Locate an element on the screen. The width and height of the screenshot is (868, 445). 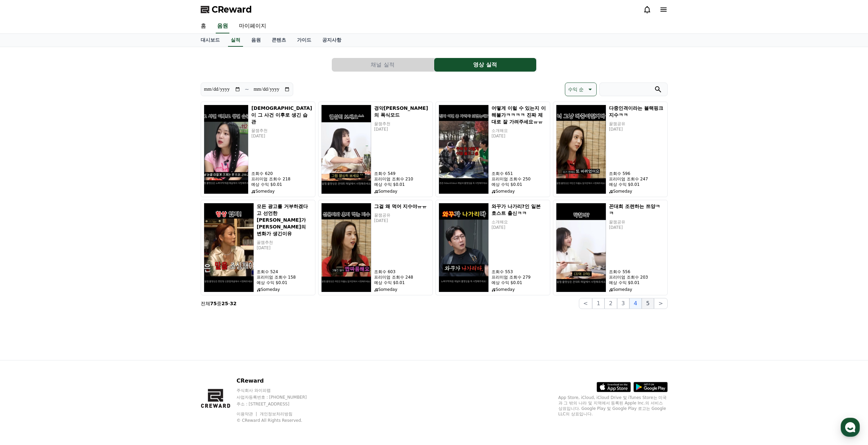
a: 채널 실적 is located at coordinates (383, 65).